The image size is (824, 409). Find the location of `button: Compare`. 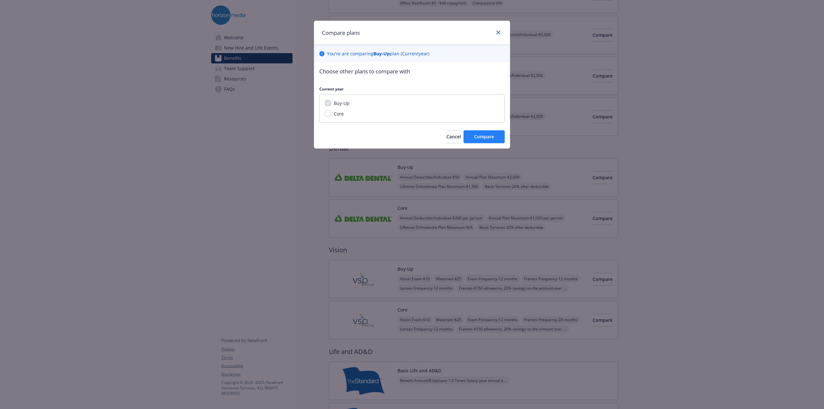

button: Compare is located at coordinates (484, 137).